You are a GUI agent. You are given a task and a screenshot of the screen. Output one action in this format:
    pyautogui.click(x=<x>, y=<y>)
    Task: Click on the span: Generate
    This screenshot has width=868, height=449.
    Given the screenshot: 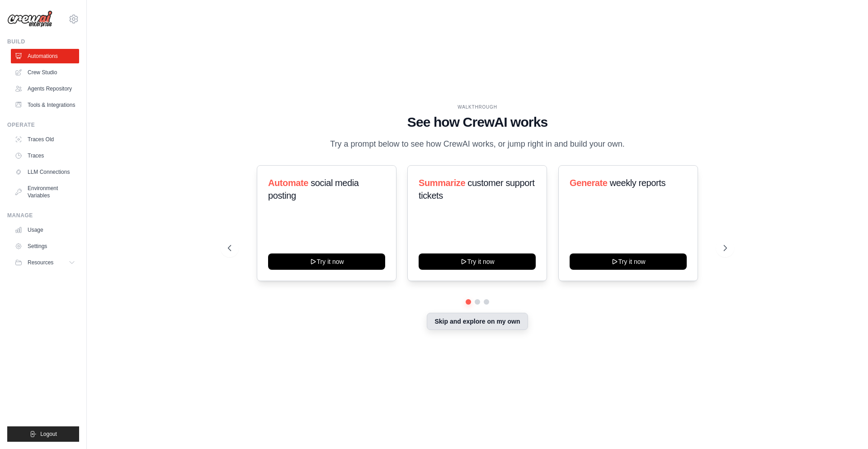 What is the action you would take?
    pyautogui.click(x=589, y=183)
    